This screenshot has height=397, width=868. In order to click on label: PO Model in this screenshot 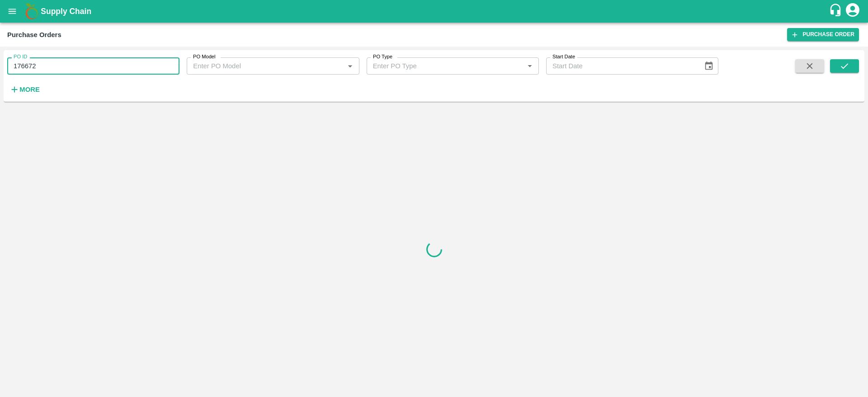, I will do `click(205, 57)`.